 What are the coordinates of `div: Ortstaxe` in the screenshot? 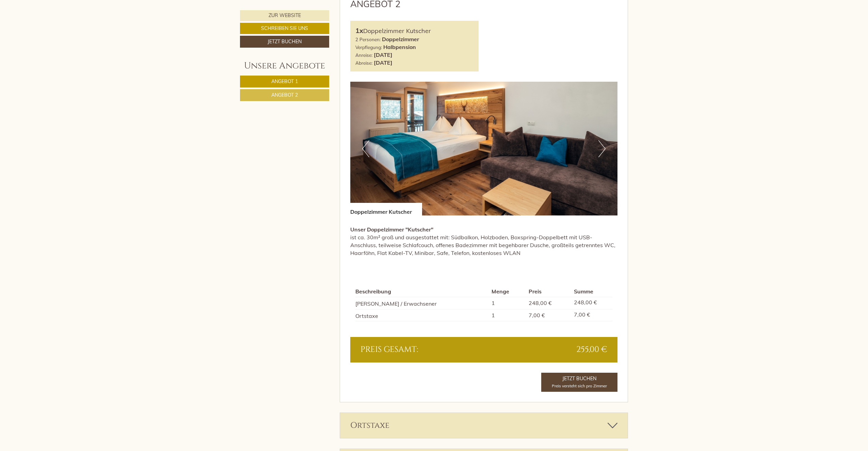 It's located at (484, 426).